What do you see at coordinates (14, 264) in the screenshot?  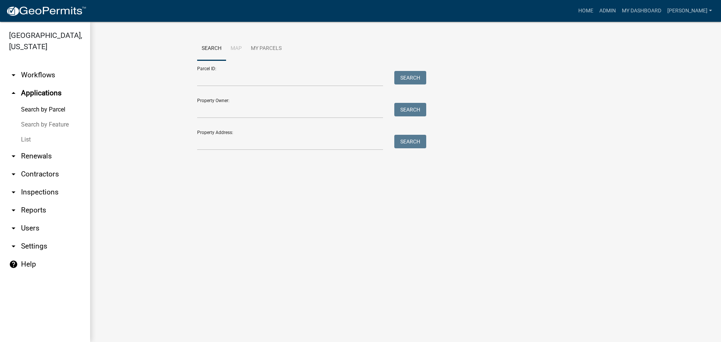 I see `i: help` at bounding box center [14, 264].